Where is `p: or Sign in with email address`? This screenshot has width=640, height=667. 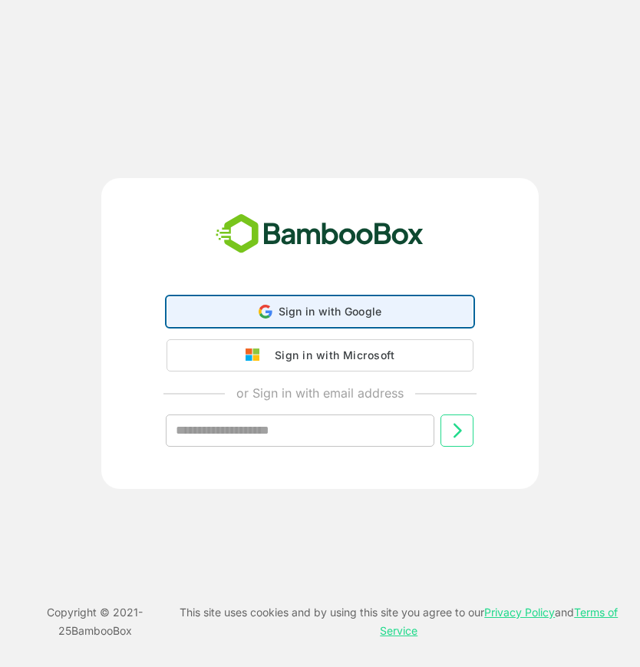 p: or Sign in with email address is located at coordinates (320, 393).